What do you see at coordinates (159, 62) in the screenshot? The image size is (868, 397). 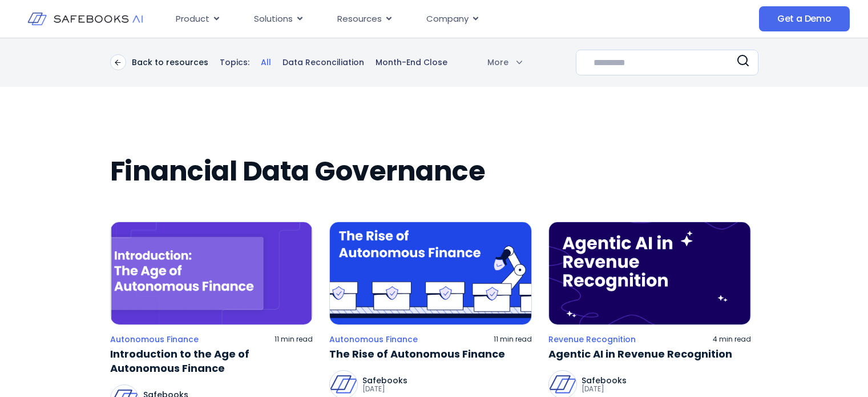 I see `a: Back to resources` at bounding box center [159, 62].